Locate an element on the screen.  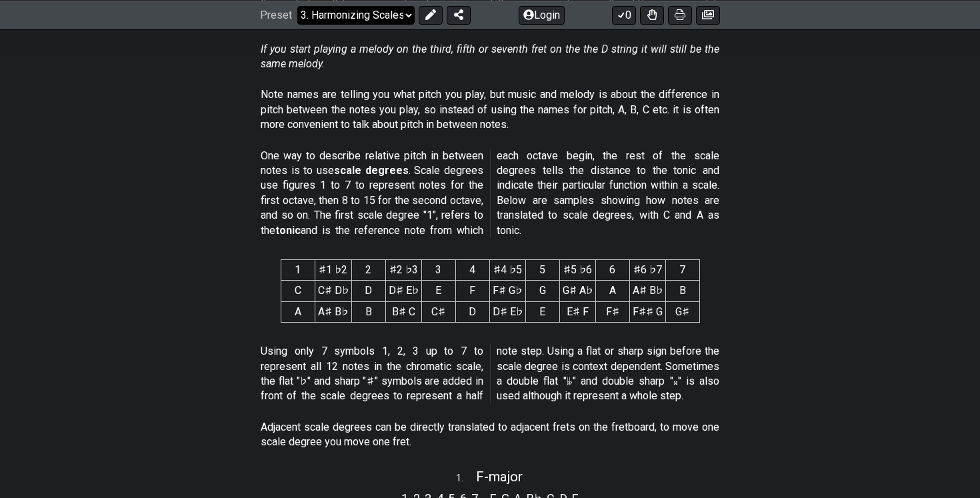
td: F♯♯ G is located at coordinates (647, 312).